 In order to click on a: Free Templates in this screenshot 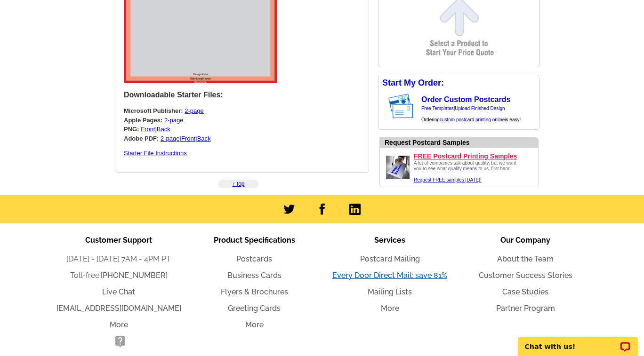, I will do `click(437, 108)`.